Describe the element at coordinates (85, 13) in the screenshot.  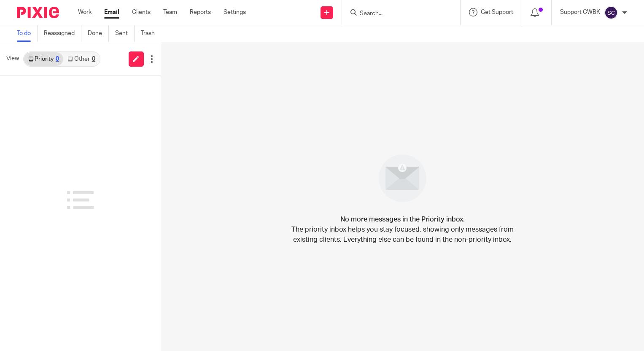
I see `a: Work` at that location.